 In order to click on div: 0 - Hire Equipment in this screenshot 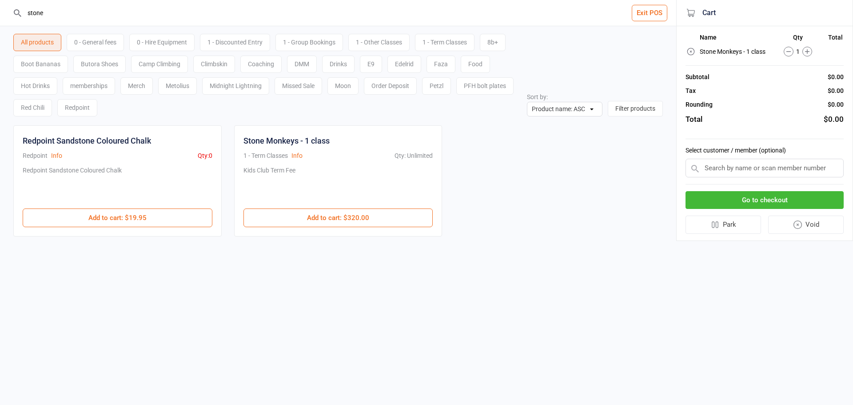, I will do `click(162, 42)`.